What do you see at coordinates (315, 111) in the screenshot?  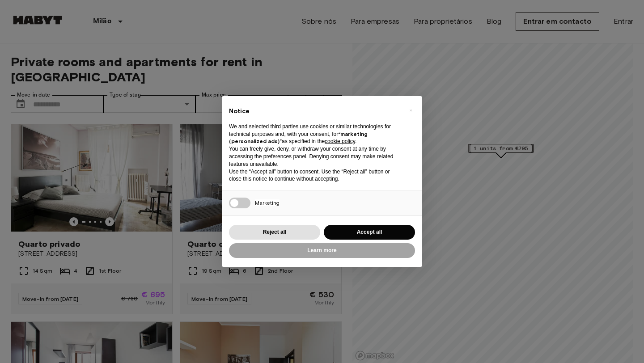 I see `h2: Notice` at bounding box center [315, 111].